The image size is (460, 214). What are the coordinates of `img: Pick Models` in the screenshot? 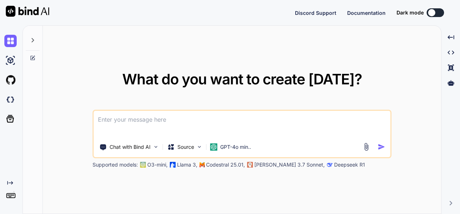 It's located at (199, 147).